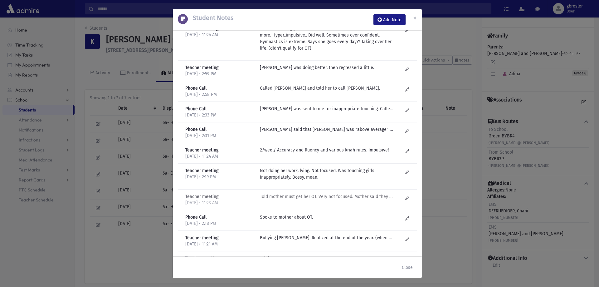 This screenshot has height=287, width=599. I want to click on p: Told mother must get her OT. Very not focused. Mother said they don't take her insurance. Doesn't..., so click(327, 196).